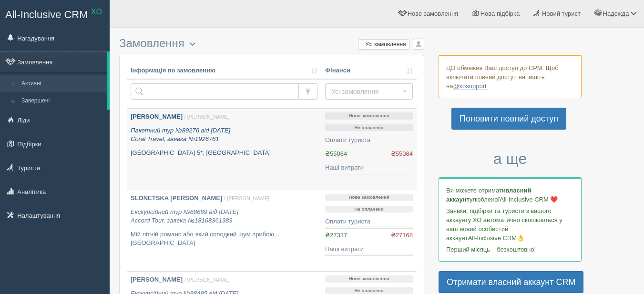 The image size is (644, 294). I want to click on span: Нове замовлення, so click(433, 13).